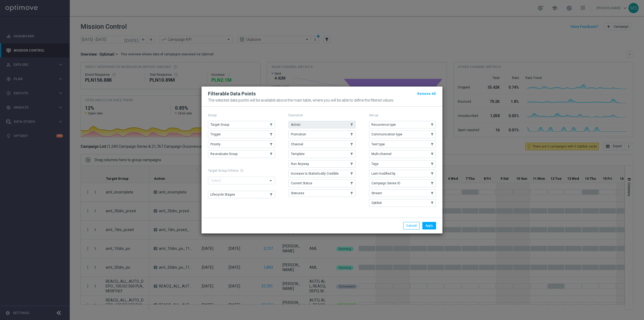 The height and width of the screenshot is (320, 644). I want to click on button: Target Group, so click(241, 124).